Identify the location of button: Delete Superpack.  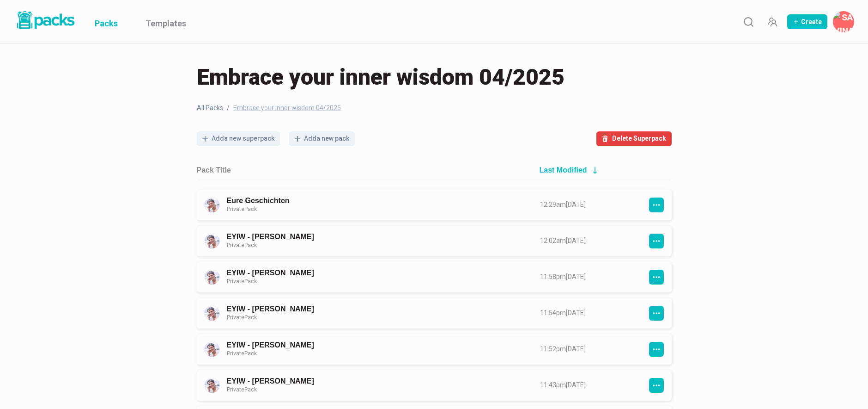
(634, 138).